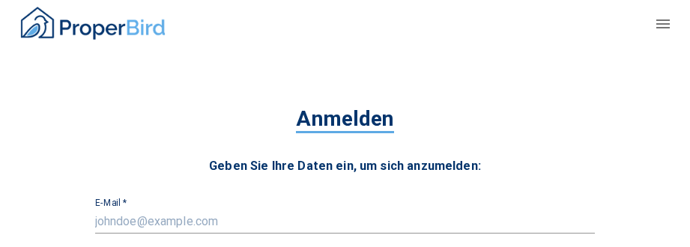 Image resolution: width=690 pixels, height=247 pixels. I want to click on input: johndoe@example.com, so click(345, 222).